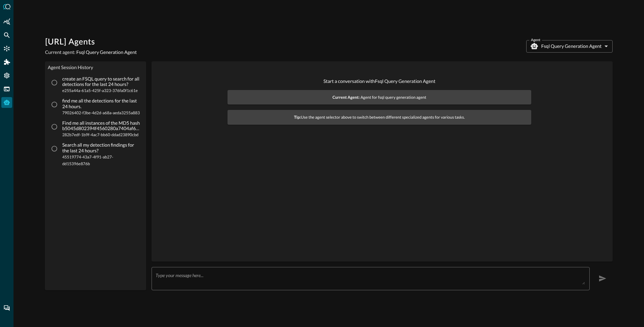 This screenshot has width=644, height=327. What do you see at coordinates (101, 148) in the screenshot?
I see `p: Search all my detection findings for the last 24 hours?` at bounding box center [101, 148].